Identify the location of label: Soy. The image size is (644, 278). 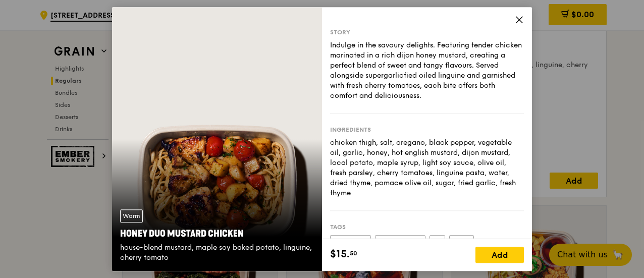
(437, 242).